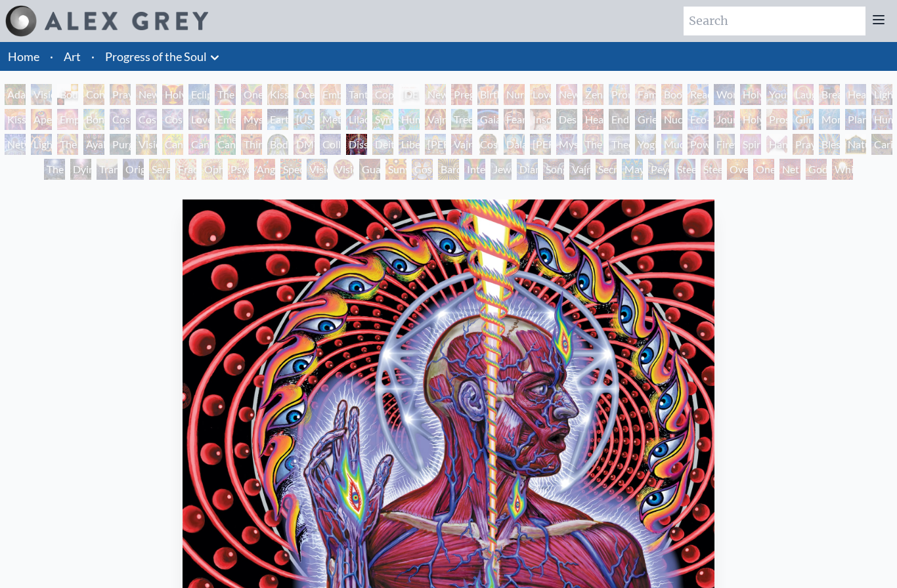 The image size is (897, 588). What do you see at coordinates (120, 144) in the screenshot?
I see `div: Purging` at bounding box center [120, 144].